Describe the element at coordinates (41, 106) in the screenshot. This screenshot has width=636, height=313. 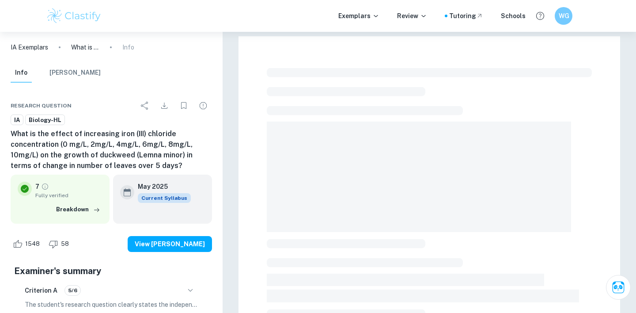
I see `span: Research question` at that location.